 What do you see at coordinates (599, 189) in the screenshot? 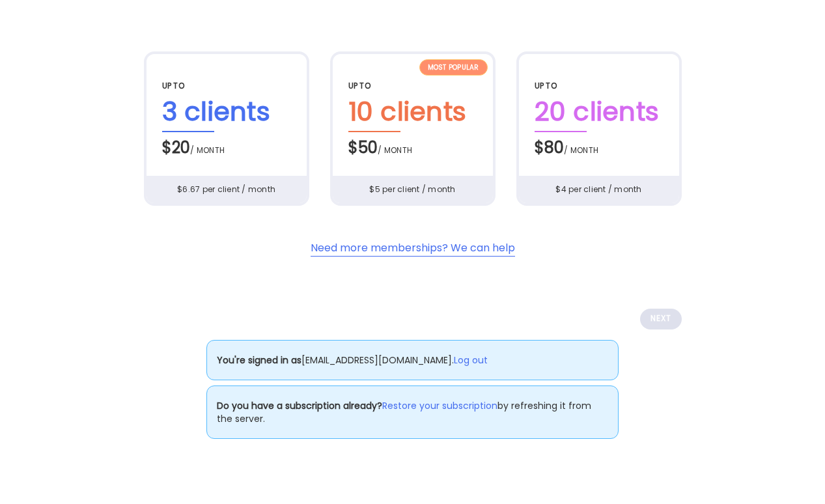
I see `div: $4 per client / month` at bounding box center [599, 189].